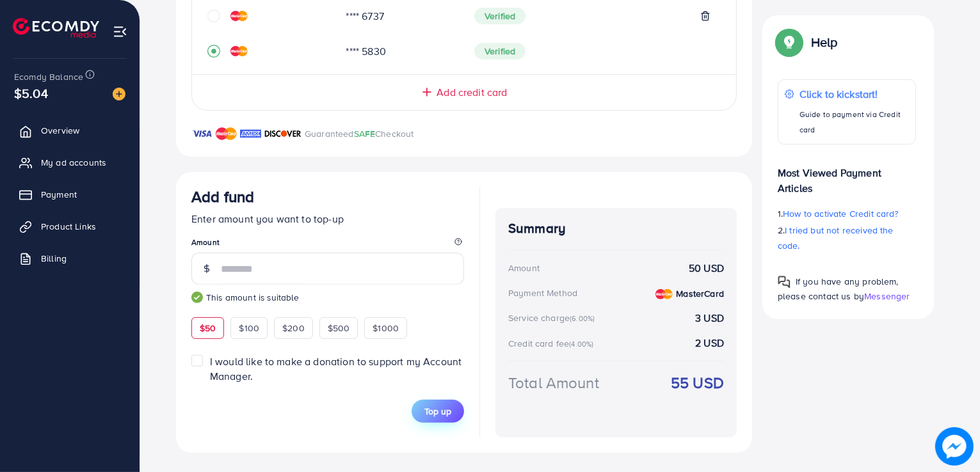  Describe the element at coordinates (56, 27) in the screenshot. I see `img: logo` at that location.